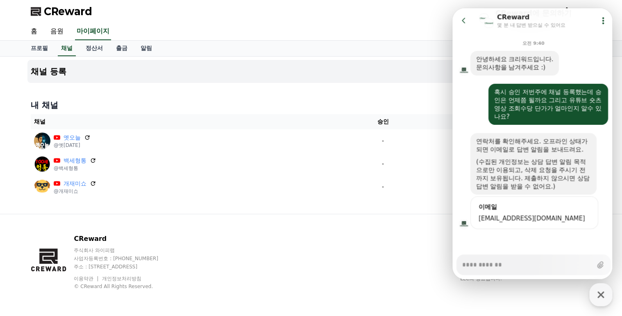 The width and height of the screenshot is (622, 316). What do you see at coordinates (61, 11) in the screenshot?
I see `a: CReward` at bounding box center [61, 11].